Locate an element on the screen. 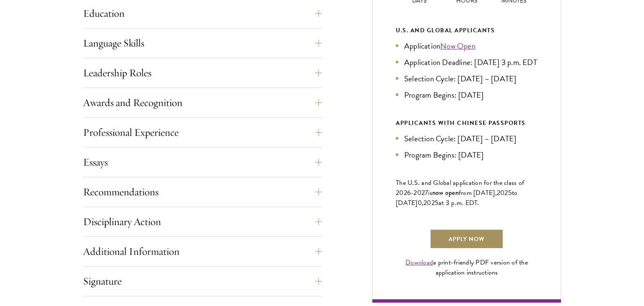 The width and height of the screenshot is (644, 306). span: 0 is located at coordinates (420, 203).